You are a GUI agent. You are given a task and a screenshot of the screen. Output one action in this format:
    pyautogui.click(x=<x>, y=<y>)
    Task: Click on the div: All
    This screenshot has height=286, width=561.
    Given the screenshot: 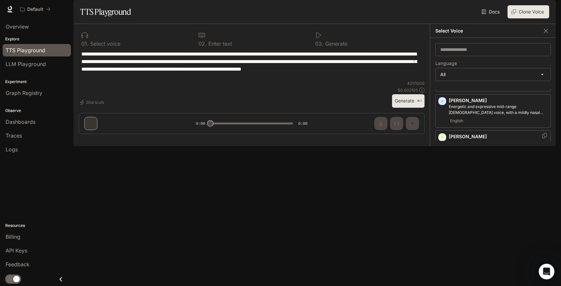 What is the action you would take?
    pyautogui.click(x=493, y=74)
    